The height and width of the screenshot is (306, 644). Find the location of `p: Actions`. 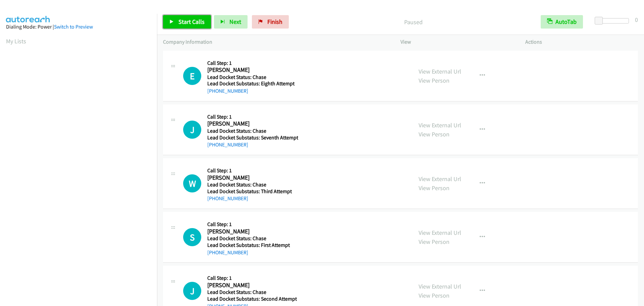

p: Actions is located at coordinates (582, 42).